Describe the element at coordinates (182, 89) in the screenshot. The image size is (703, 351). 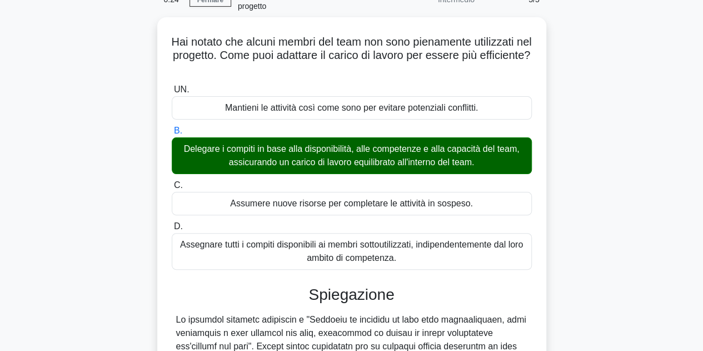
I see `font: UN.` at that location.